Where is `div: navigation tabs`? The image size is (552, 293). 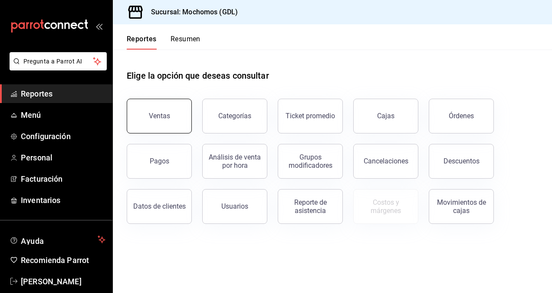 div: navigation tabs is located at coordinates (164, 42).